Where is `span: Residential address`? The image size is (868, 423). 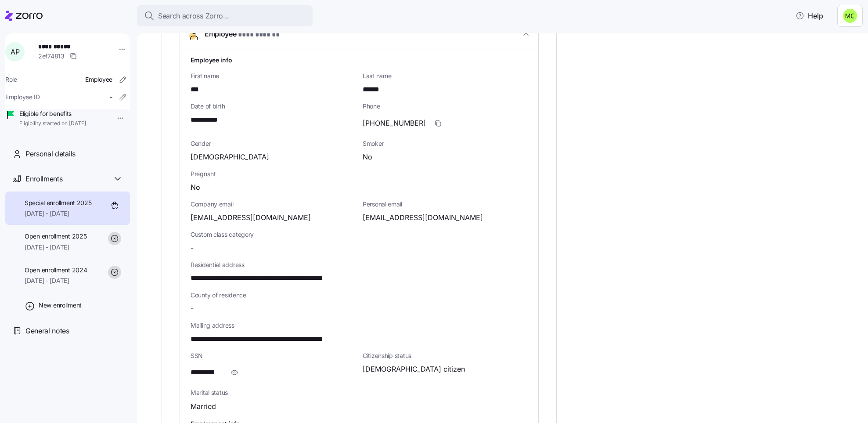 span: Residential address is located at coordinates (359, 265).